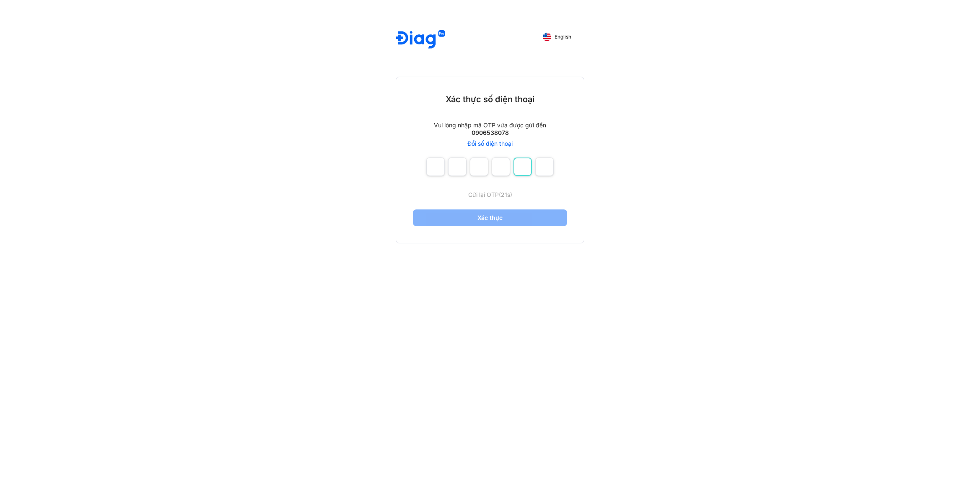  Describe the element at coordinates (490, 143) in the screenshot. I see `a: Đổi số điện thoại` at that location.